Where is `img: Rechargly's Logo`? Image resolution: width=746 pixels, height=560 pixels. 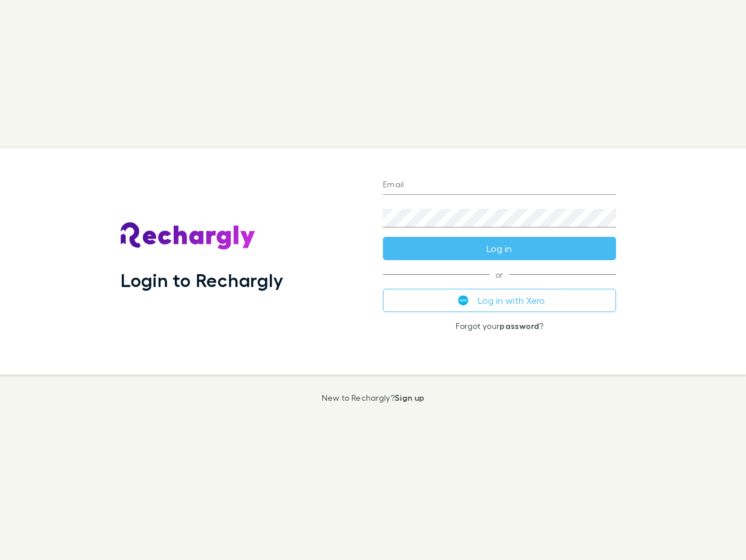 img: Rechargly's Logo is located at coordinates (188, 237).